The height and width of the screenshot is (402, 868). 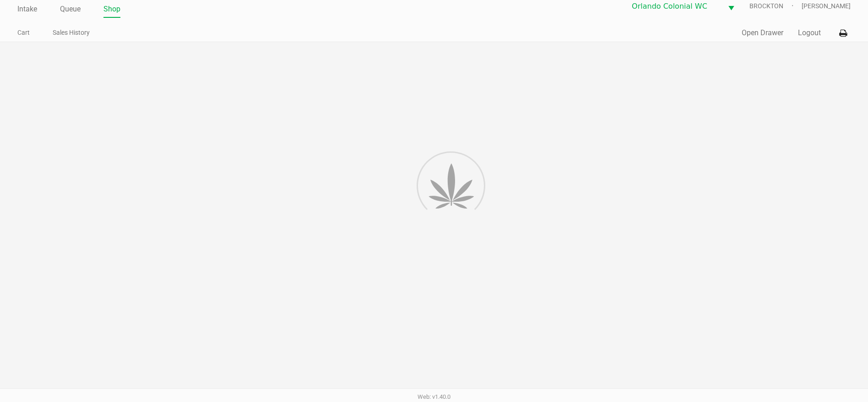 I want to click on span: Orlando Colonial WC, so click(x=674, y=7).